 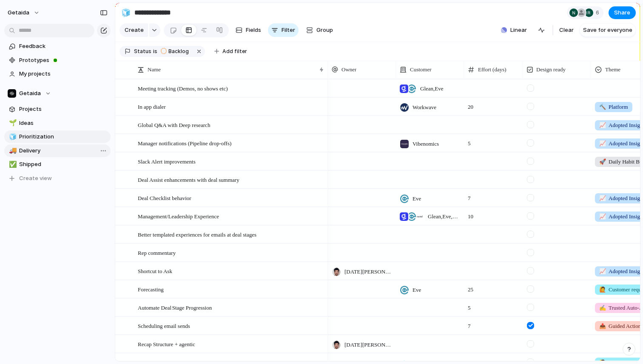 I want to click on button: Linear, so click(x=513, y=30).